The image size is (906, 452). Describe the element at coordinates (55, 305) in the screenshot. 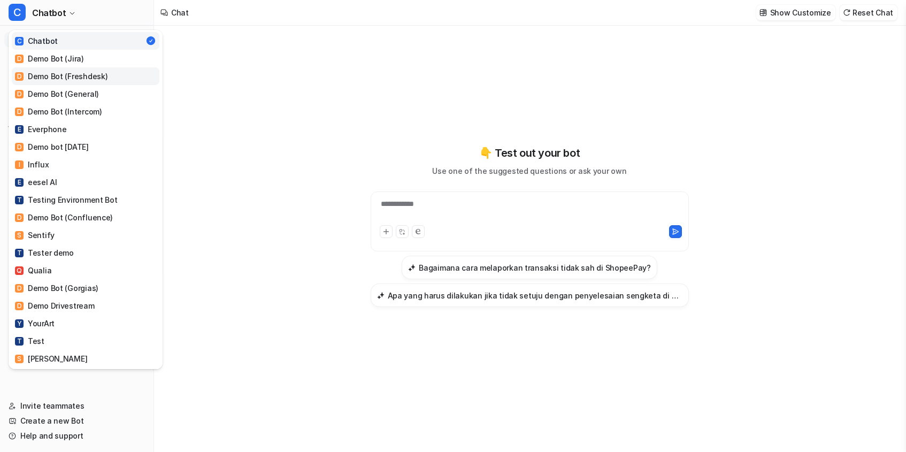

I see `div: Demo Drivestream` at that location.